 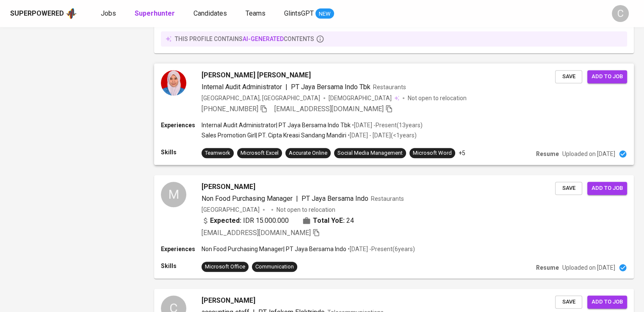 What do you see at coordinates (274, 267) in the screenshot?
I see `div: Communication` at bounding box center [274, 267].